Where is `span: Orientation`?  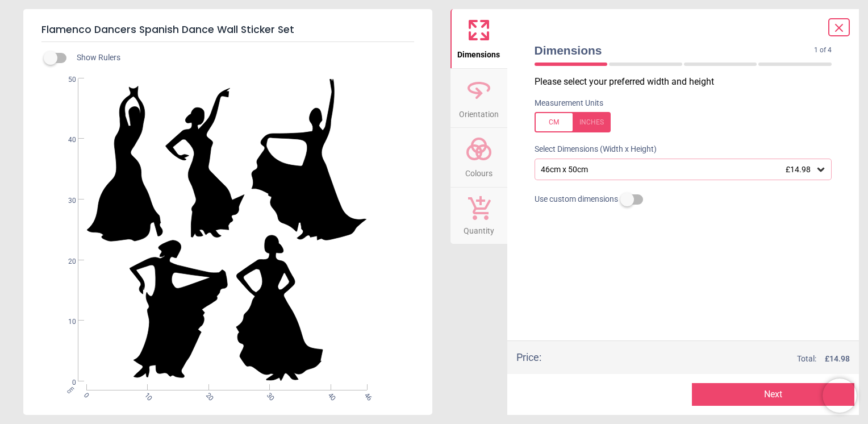
span: Orientation is located at coordinates (479, 112).